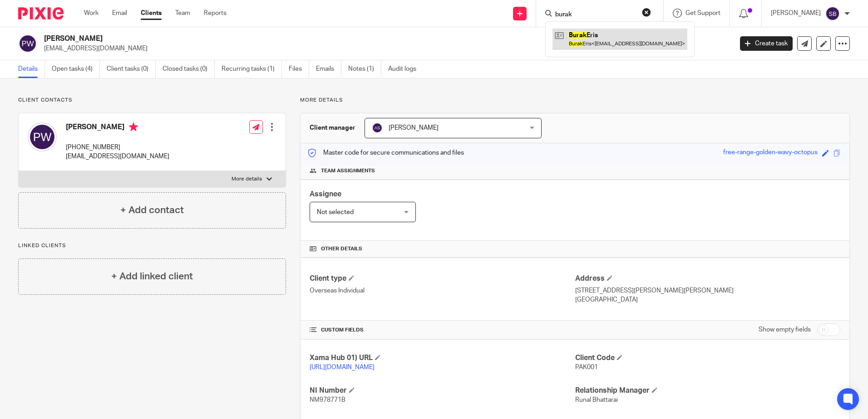 The height and width of the screenshot is (419, 868). I want to click on span: Runal Bhattarai, so click(597, 400).